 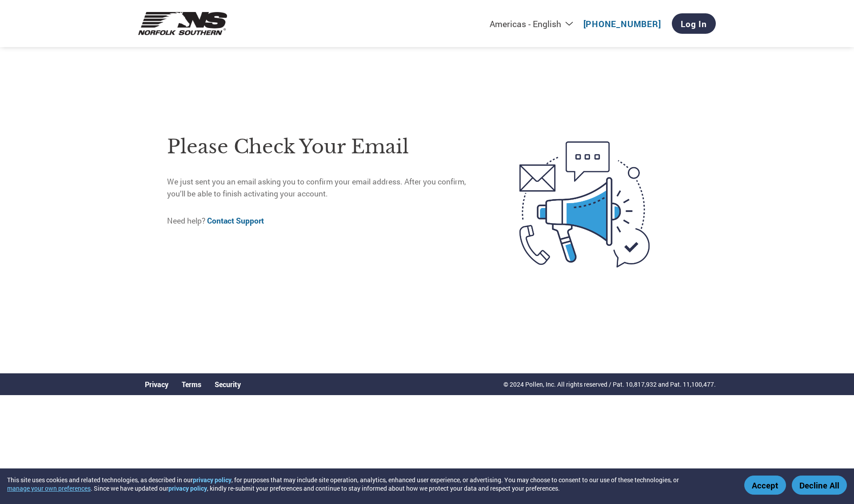 What do you see at coordinates (819, 484) in the screenshot?
I see `button: Decline All` at bounding box center [819, 484].